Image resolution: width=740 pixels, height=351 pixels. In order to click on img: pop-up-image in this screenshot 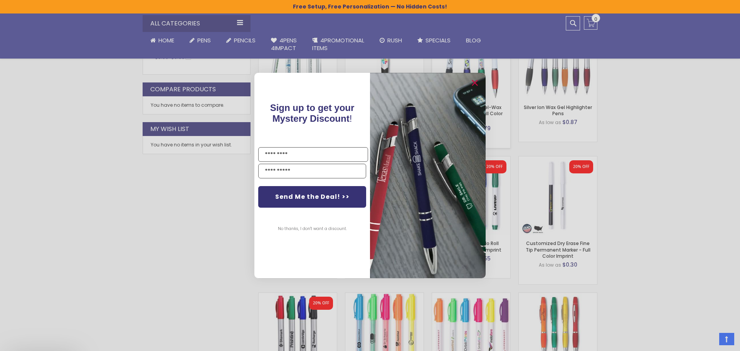, I will do `click(428, 175)`.